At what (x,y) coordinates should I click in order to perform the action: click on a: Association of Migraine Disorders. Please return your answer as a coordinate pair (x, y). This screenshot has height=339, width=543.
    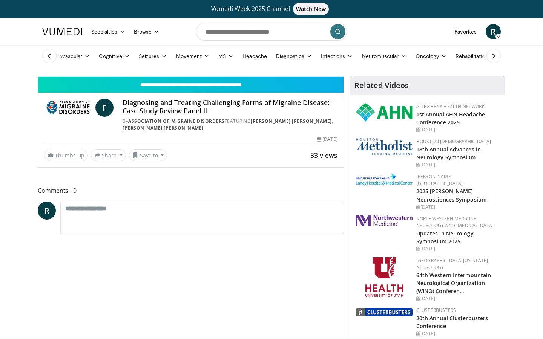
    Looking at the image, I should click on (176, 121).